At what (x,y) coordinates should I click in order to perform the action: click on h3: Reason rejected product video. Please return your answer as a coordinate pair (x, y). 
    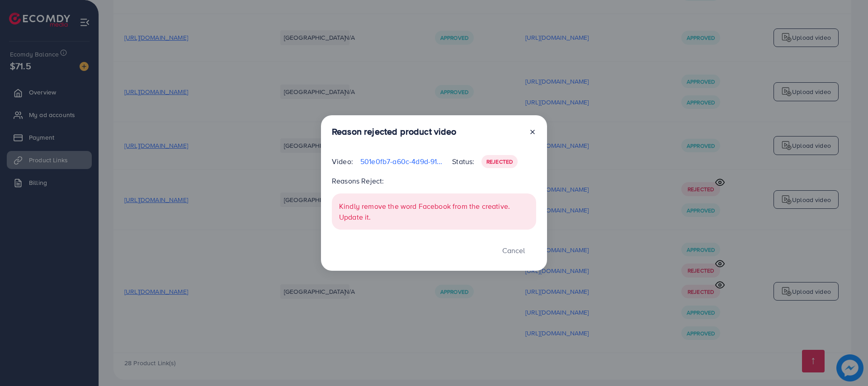
    Looking at the image, I should click on (394, 131).